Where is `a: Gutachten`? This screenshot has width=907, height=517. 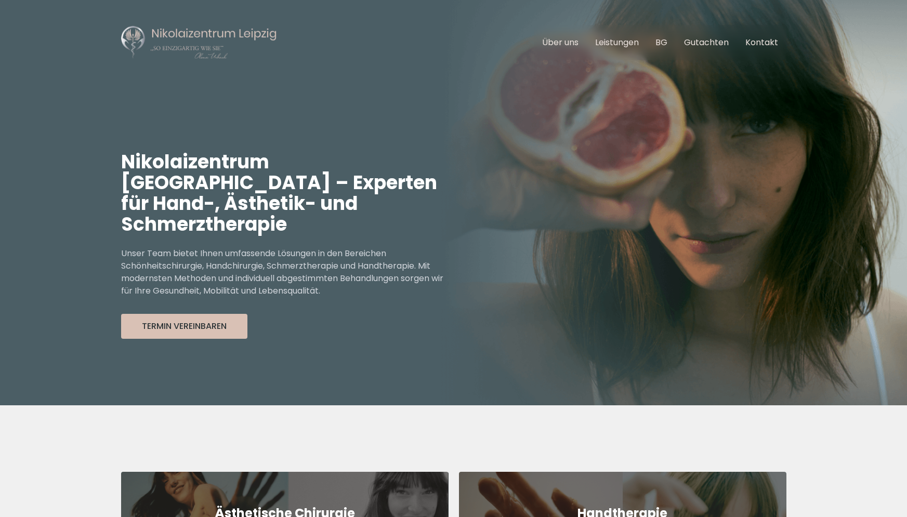
a: Gutachten is located at coordinates (706, 42).